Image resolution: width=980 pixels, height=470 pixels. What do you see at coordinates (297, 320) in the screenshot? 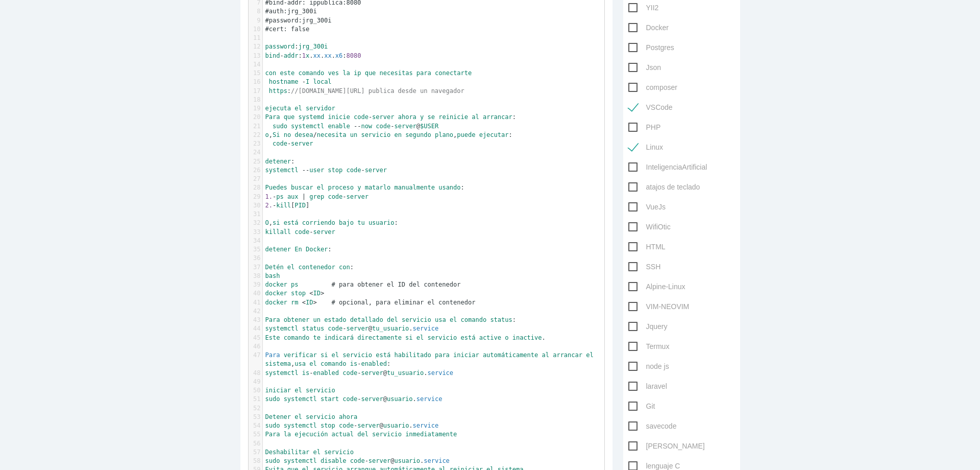
I see `span: obtener` at bounding box center [297, 320].